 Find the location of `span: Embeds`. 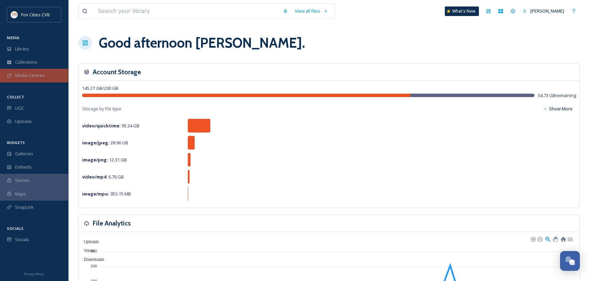

span: Embeds is located at coordinates (23, 167).